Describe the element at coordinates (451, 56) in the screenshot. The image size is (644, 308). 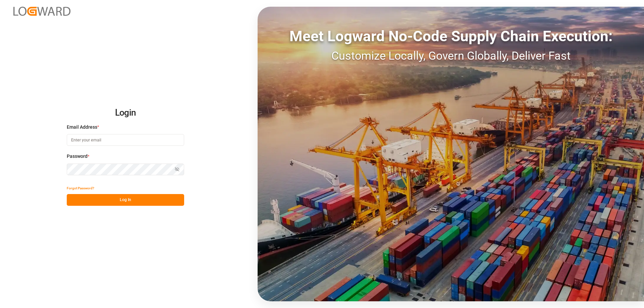
I see `div: Customize Locally, Govern Globally, Deliver Fast` at that location.